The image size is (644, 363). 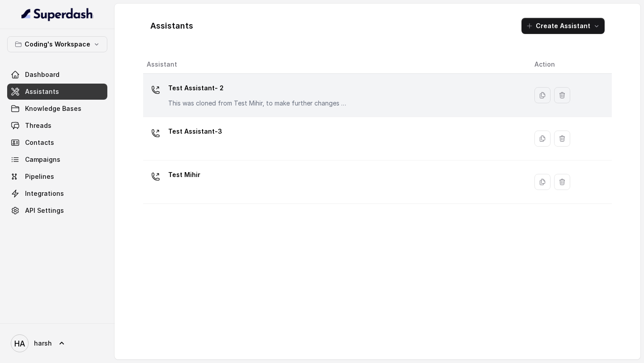 What do you see at coordinates (44, 210) in the screenshot?
I see `span: API Settings` at bounding box center [44, 210].